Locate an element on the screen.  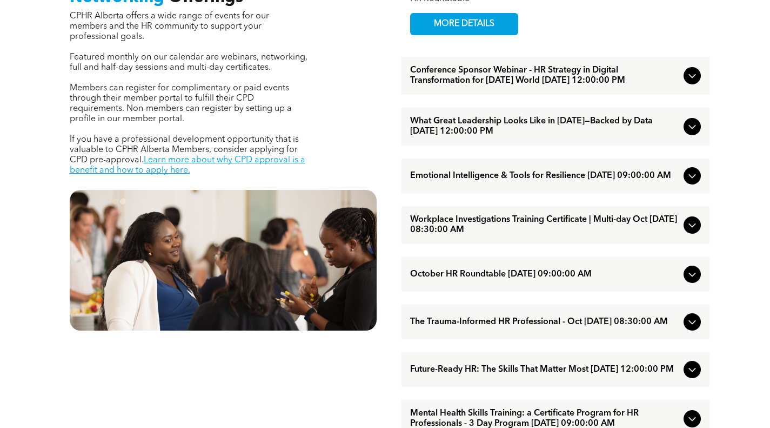
span: CPHR Alberta offers a wide range of events for our members and the HR community to support your p... is located at coordinates (169, 26).